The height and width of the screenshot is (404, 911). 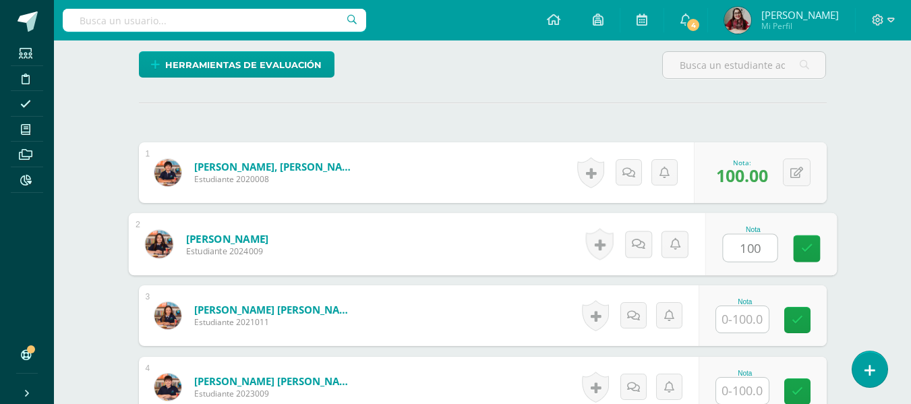 I want to click on a: Herramientas de evaluación, so click(x=237, y=64).